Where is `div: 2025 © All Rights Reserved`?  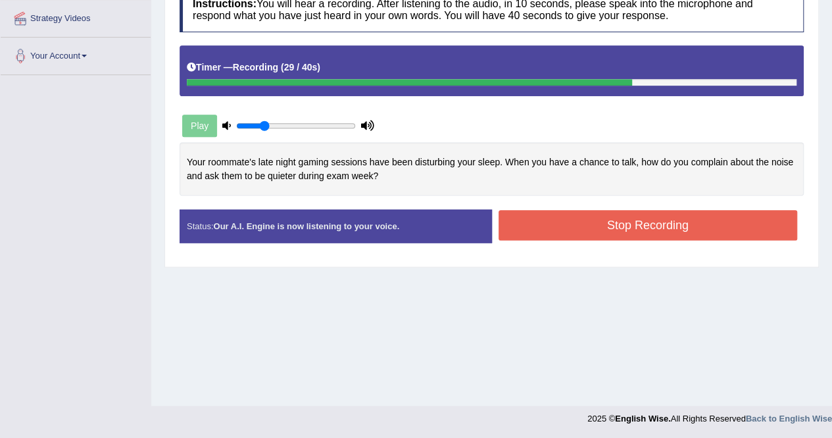 div: 2025 © All Rights Reserved is located at coordinates (710, 415).